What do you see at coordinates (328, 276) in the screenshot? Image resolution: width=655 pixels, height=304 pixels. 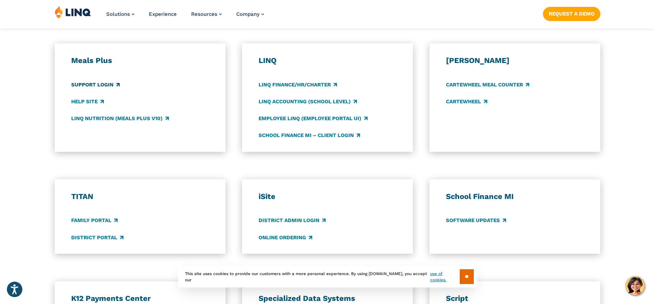 I see `div: This site uses cookies to provide our customers with a more personal experience. By using [DOMAIN...` at bounding box center [328, 276].